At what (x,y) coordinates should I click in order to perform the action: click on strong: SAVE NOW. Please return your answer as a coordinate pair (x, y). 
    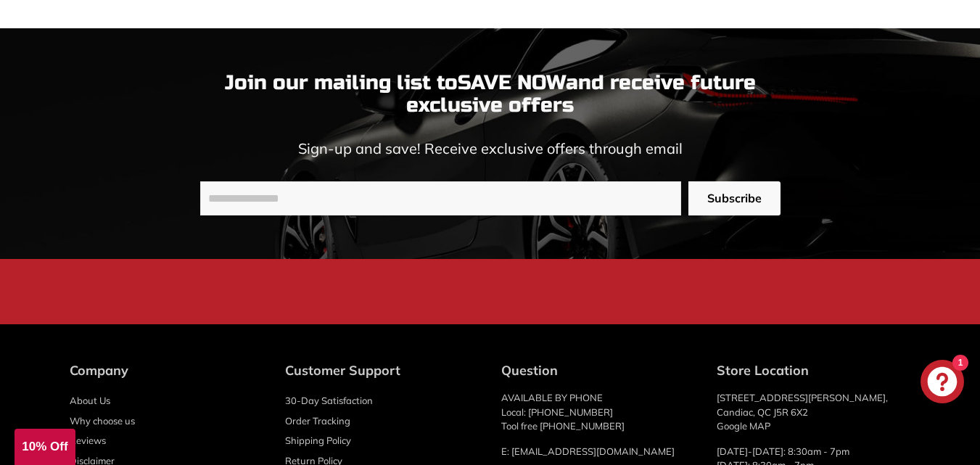
    Looking at the image, I should click on (511, 82).